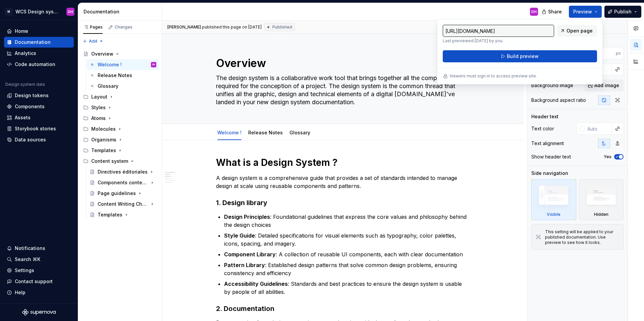 This screenshot has width=644, height=321. I want to click on div: Welcome !, so click(229, 132).